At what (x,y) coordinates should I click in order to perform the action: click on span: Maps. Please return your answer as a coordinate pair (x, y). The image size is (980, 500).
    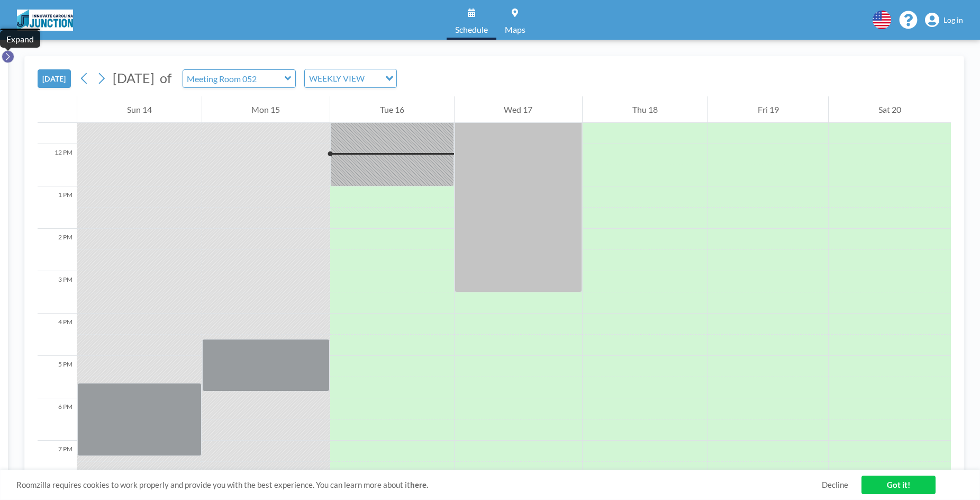
    Looking at the image, I should click on (515, 30).